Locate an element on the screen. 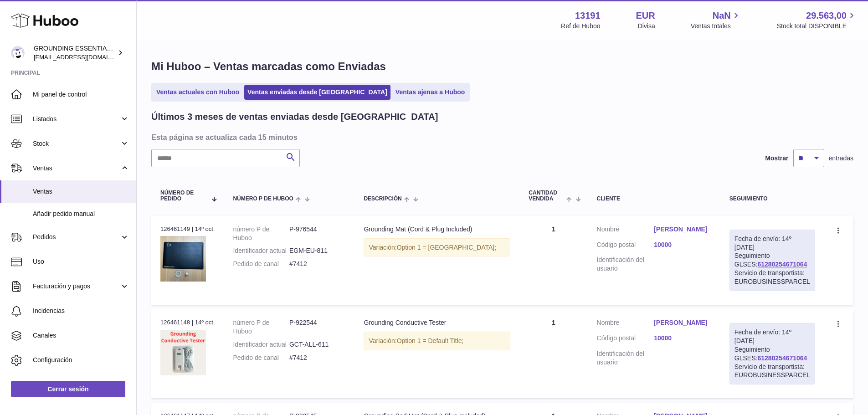  dd: P-976544 is located at coordinates (317, 234).